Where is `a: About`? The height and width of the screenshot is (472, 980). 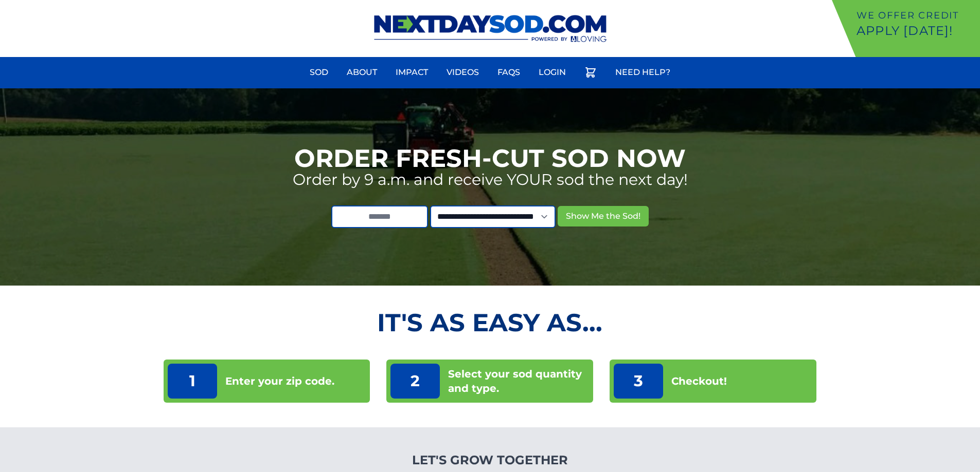
a: About is located at coordinates (361, 73).